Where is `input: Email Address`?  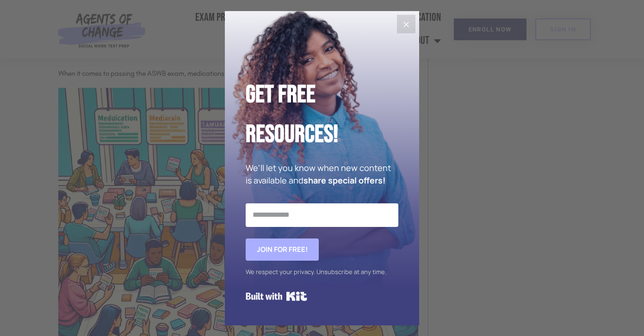
input: Email Address is located at coordinates (322, 215).